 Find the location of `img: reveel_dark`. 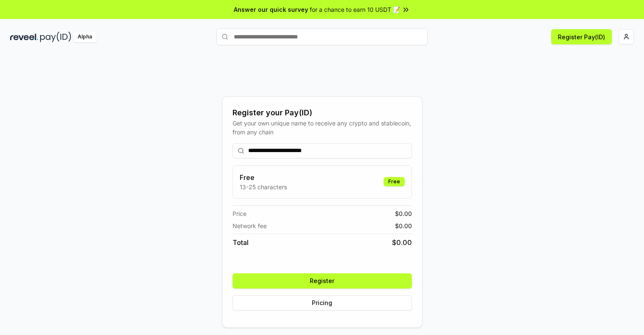

img: reveel_dark is located at coordinates (24, 37).